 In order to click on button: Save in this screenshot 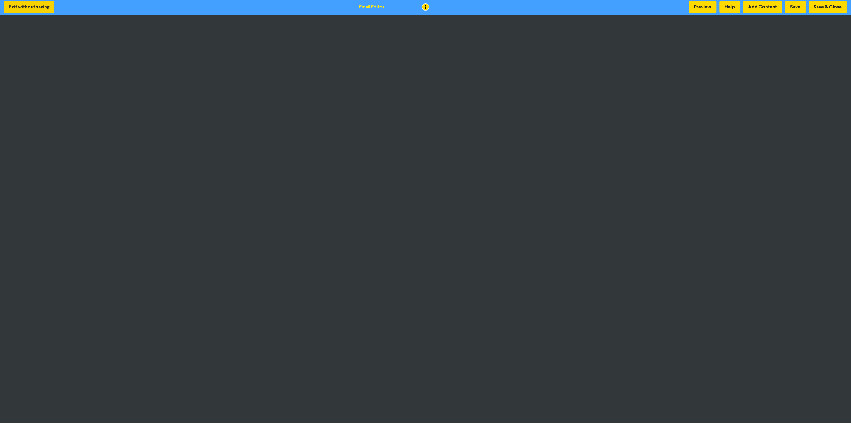, I will do `click(795, 7)`.